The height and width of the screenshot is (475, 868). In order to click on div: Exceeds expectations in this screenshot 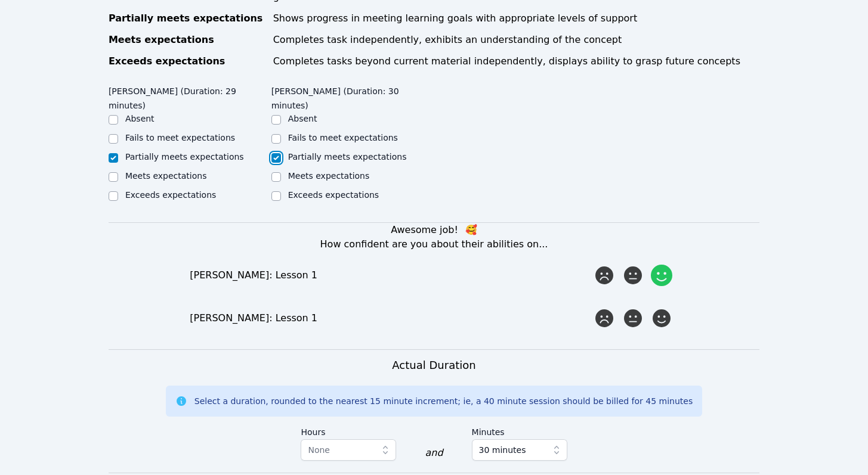, I will do `click(187, 61)`.